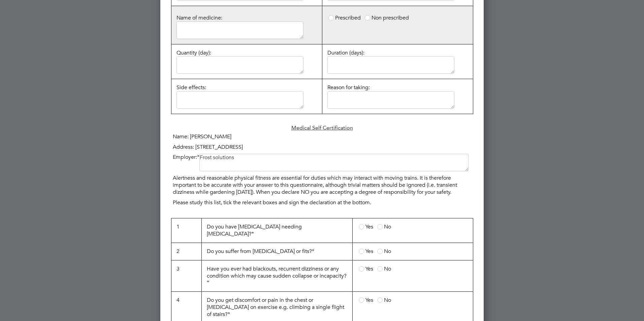 This screenshot has height=321, width=644. Describe the element at coordinates (397, 62) in the screenshot. I see `p: Duration (days):` at that location.